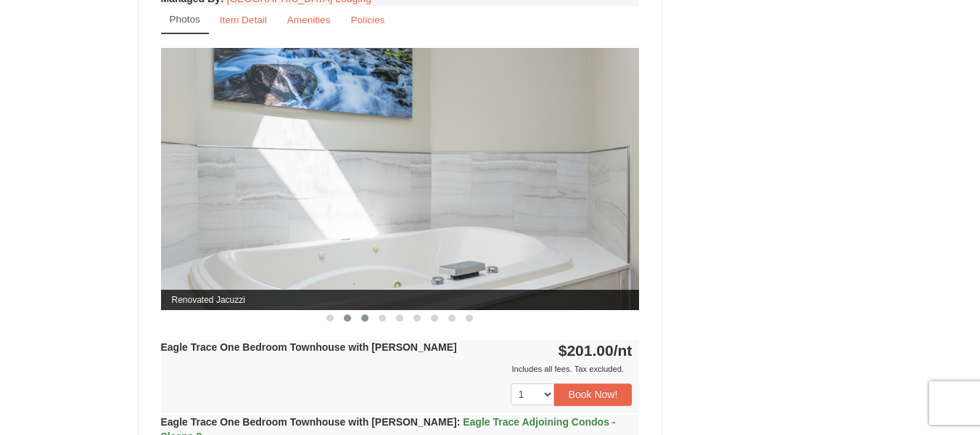  Describe the element at coordinates (367, 20) in the screenshot. I see `a: Policies` at that location.